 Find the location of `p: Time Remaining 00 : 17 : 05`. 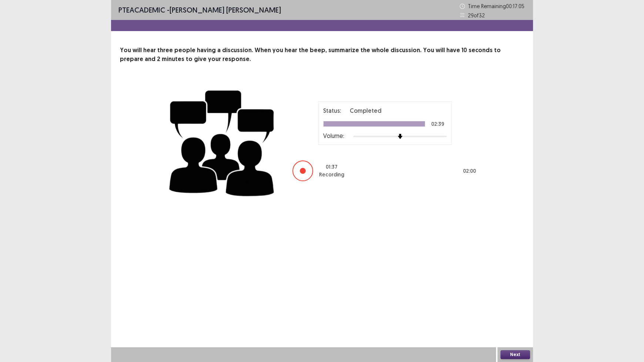

p: Time Remaining 00 : 17 : 05 is located at coordinates (497, 6).